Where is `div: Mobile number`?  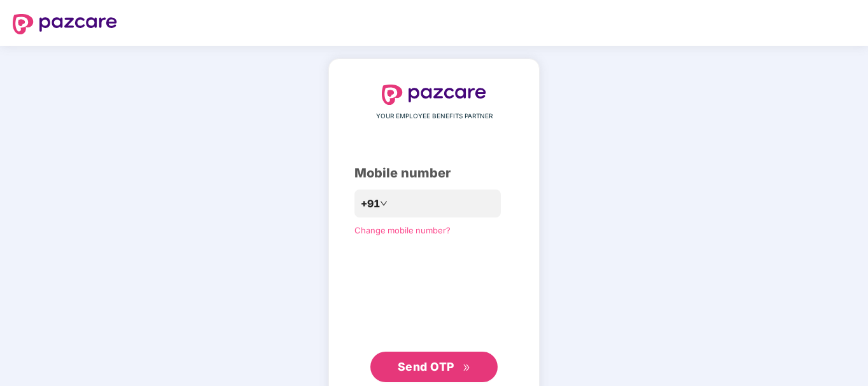 div: Mobile number is located at coordinates (434, 173).